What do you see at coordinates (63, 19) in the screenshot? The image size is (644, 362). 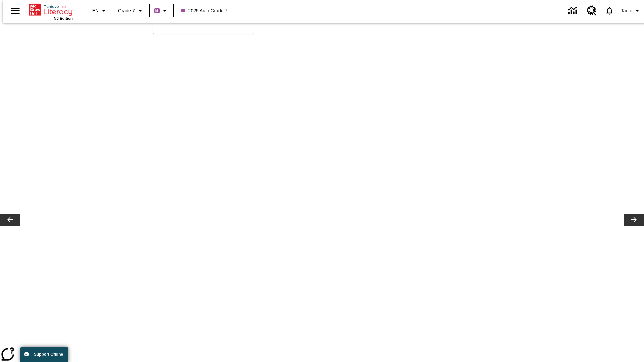 I see `span: NJ Edition` at bounding box center [63, 19].